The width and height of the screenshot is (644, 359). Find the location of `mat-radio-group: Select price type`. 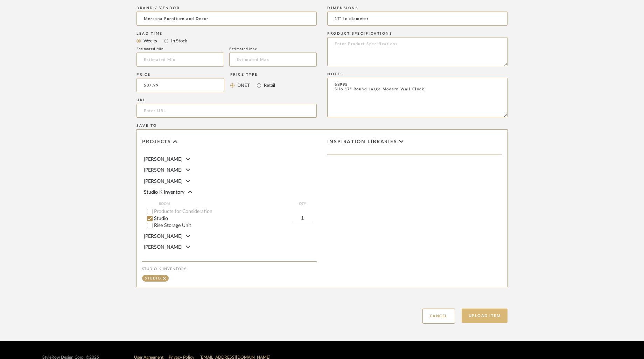

mat-radio-group: Select price type is located at coordinates (253, 85).